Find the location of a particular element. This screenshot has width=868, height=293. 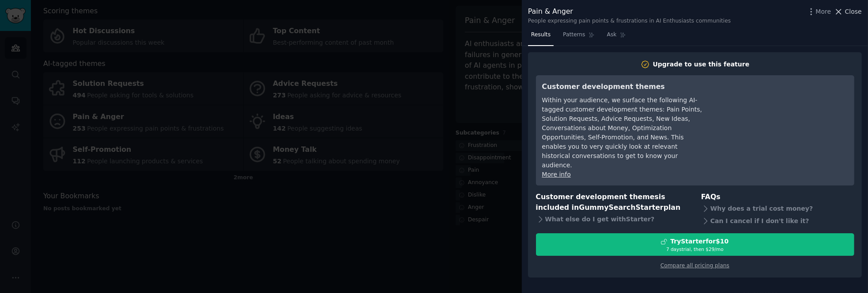

div: Can I cancel if I don't like it? is located at coordinates (778, 220).